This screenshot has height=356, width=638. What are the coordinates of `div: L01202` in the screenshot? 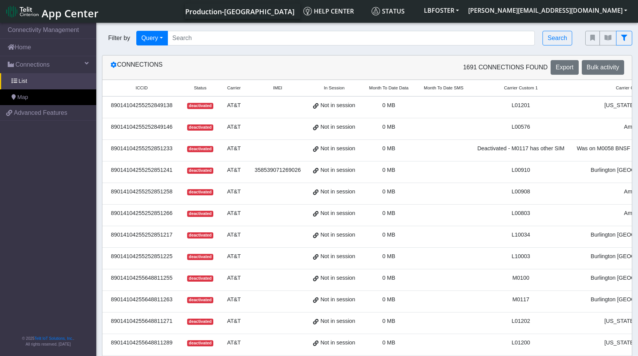 It's located at (521, 321).